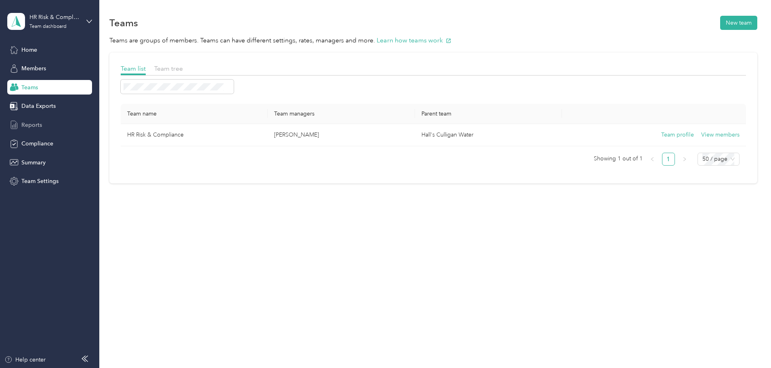 This screenshot has height=368, width=771. I want to click on span: Data Exports, so click(38, 106).